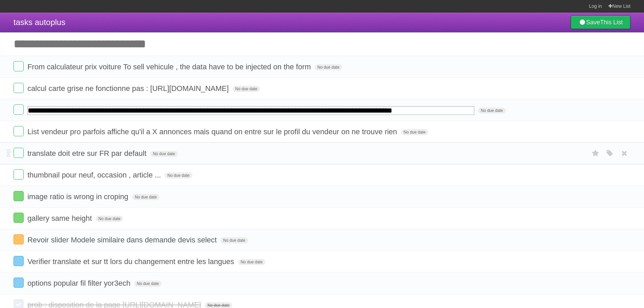 The width and height of the screenshot is (644, 308). What do you see at coordinates (61, 218) in the screenshot?
I see `span: gallery same height` at bounding box center [61, 218].